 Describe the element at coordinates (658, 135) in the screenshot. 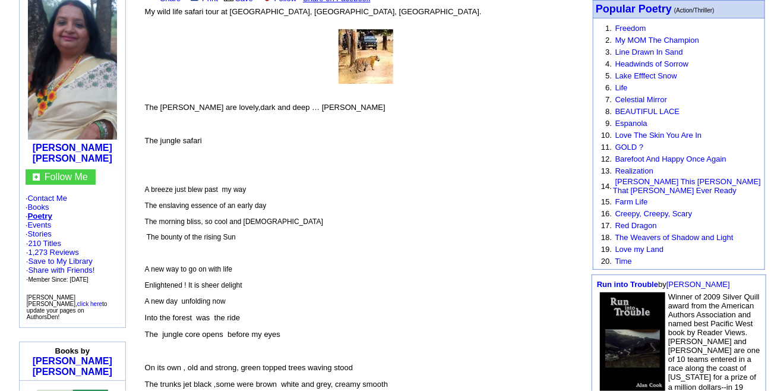

I see `a: Love The Skin You Are In` at that location.